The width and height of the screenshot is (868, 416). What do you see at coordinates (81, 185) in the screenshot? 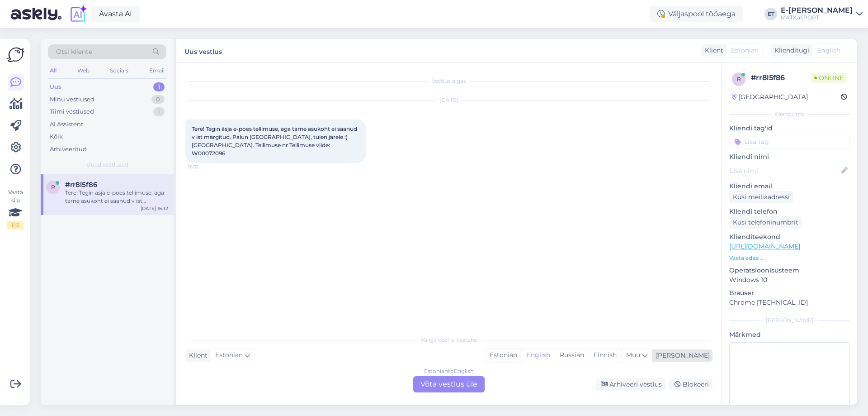
I see `span: #rr8l5f86` at bounding box center [81, 185].